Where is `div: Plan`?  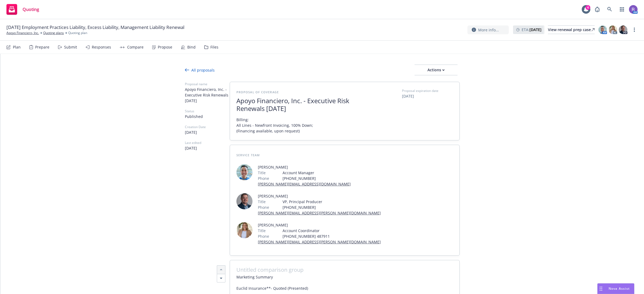 div: Plan is located at coordinates (17, 47).